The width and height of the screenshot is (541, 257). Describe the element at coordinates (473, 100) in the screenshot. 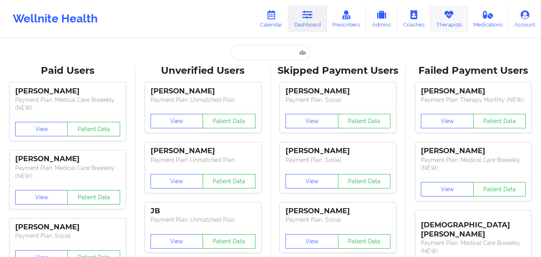

I see `p: Payment Plan : Therapy Monthly (NEW)` at that location.